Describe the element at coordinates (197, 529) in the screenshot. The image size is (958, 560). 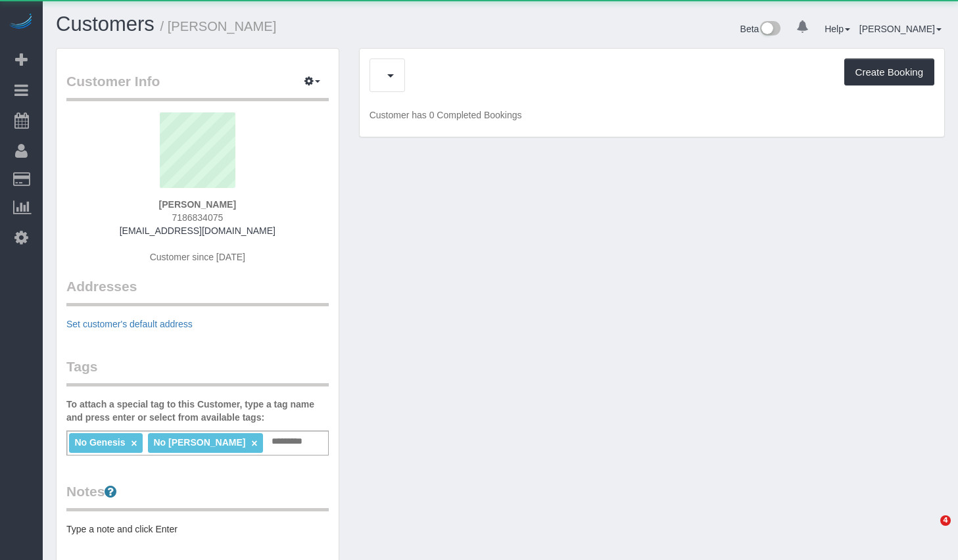
I see `pre: Type a note and click Enter` at that location.